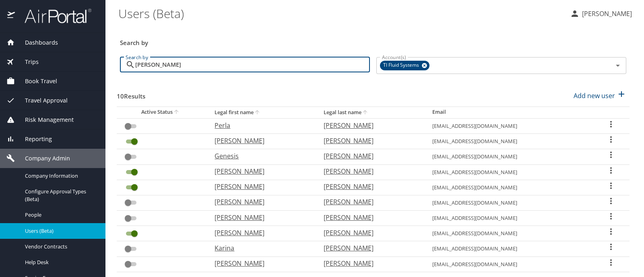 The height and width of the screenshot is (277, 644). Describe the element at coordinates (508, 112) in the screenshot. I see `th: Email` at that location.